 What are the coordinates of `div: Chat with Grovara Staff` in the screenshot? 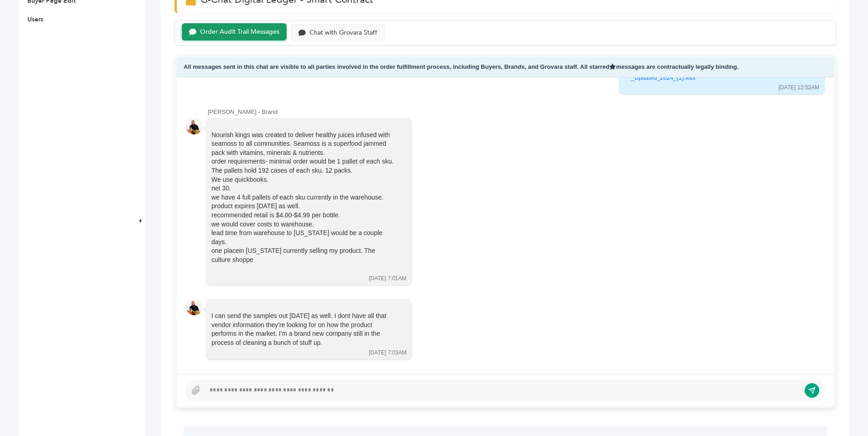 It's located at (343, 33).